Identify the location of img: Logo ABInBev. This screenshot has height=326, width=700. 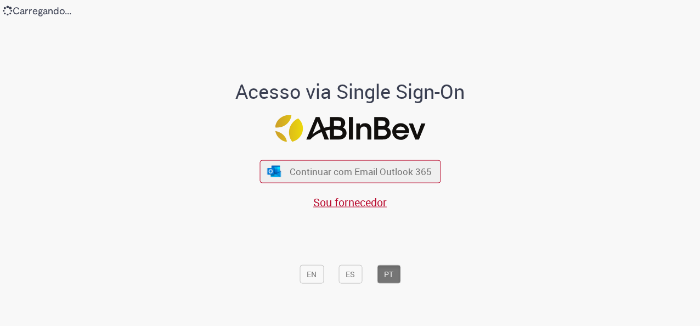
(350, 128).